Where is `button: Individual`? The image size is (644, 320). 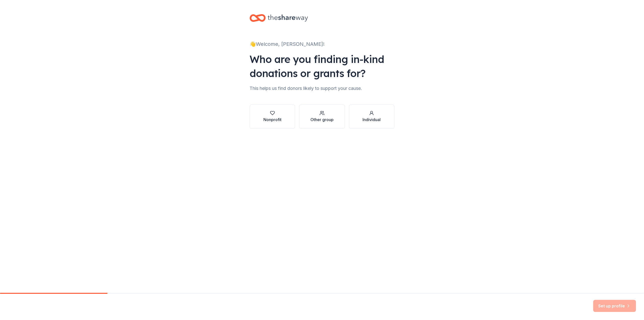 button: Individual is located at coordinates (371, 117).